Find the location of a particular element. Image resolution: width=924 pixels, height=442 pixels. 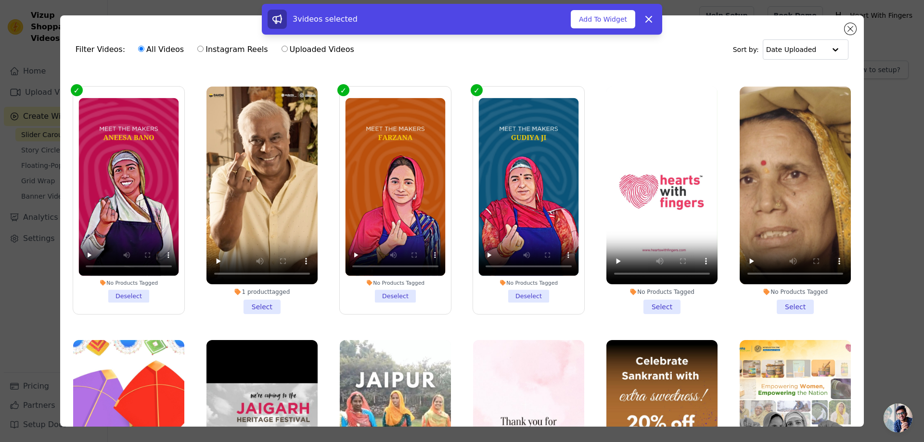

span: 3 videos selected is located at coordinates (325, 19).